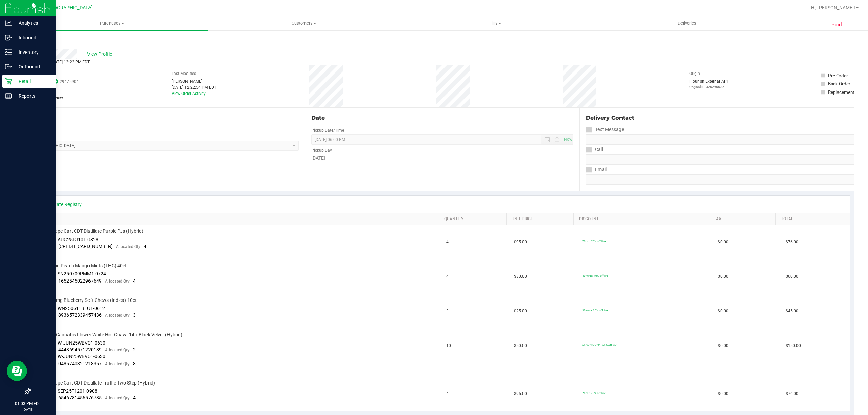 This screenshot has height=415, width=868. Describe the element at coordinates (8, 23) in the screenshot. I see `inline-svg: Analytics` at that location.